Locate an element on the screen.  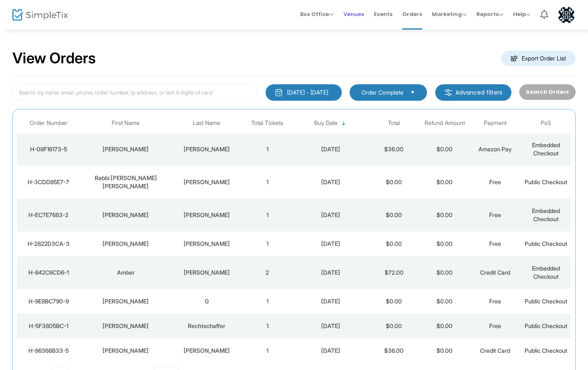
div: Amber is located at coordinates (126, 272).